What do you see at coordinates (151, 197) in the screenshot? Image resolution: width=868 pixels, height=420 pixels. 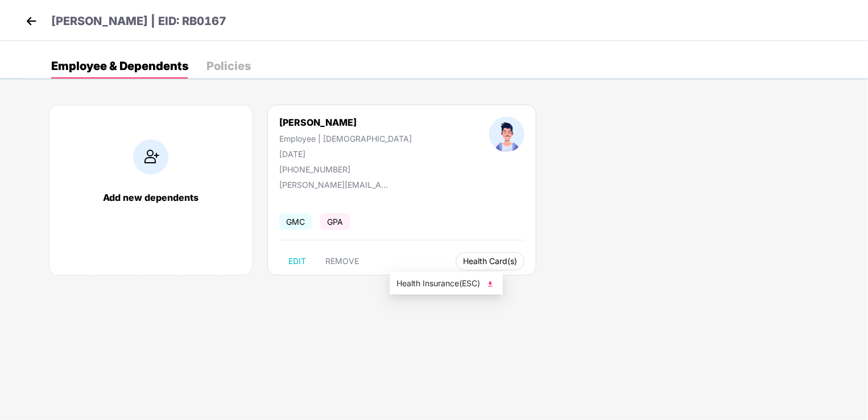 I see `div: Add new dependents` at bounding box center [151, 197].